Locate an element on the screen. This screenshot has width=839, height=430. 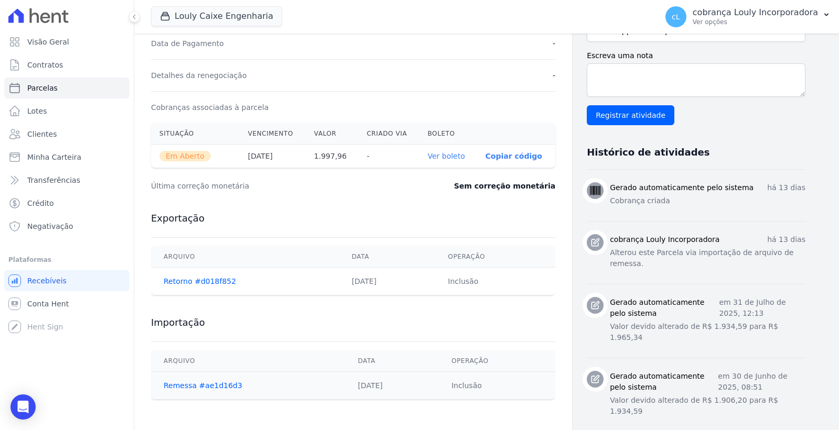
span: Contratos is located at coordinates (45, 65).